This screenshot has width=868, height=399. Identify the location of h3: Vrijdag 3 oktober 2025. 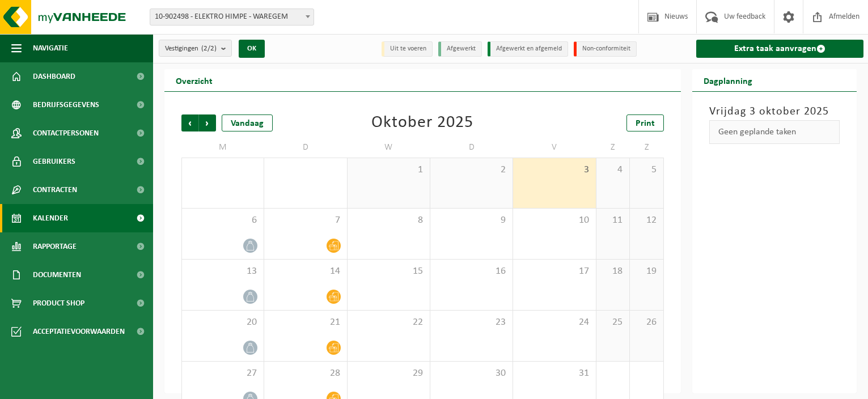
(775, 112).